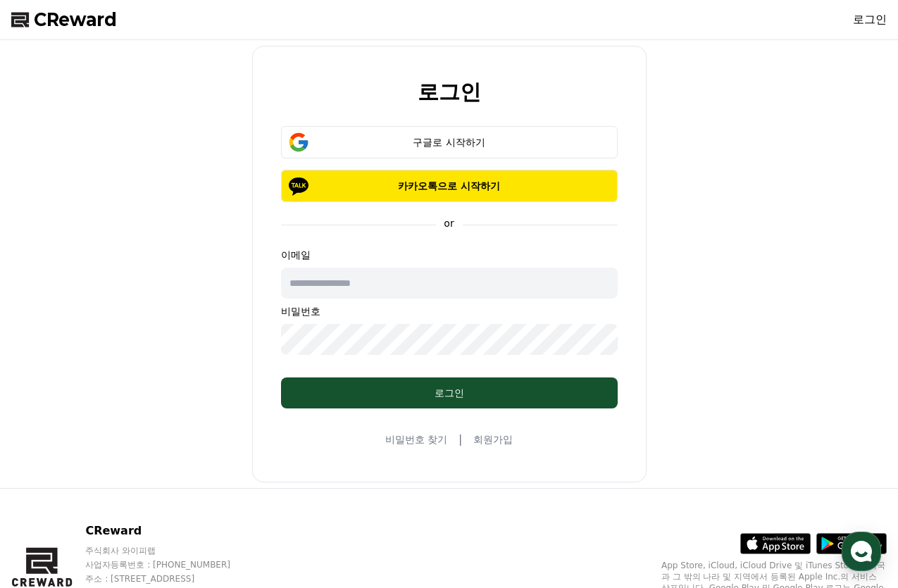  What do you see at coordinates (49, 463) in the screenshot?
I see `a: 홈` at bounding box center [49, 463].